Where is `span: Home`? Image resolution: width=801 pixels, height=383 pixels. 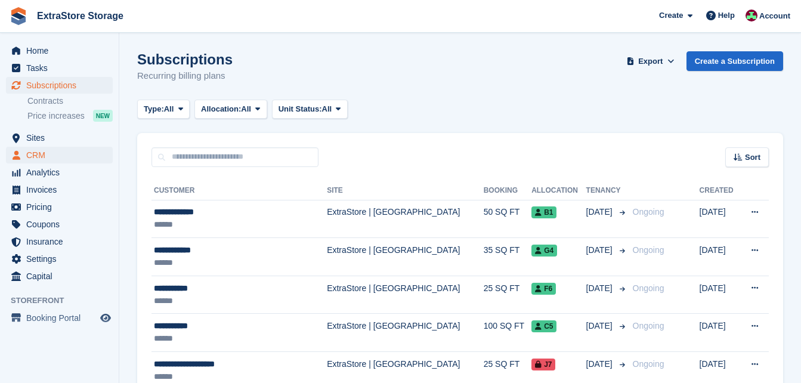
span: Home is located at coordinates (62, 51).